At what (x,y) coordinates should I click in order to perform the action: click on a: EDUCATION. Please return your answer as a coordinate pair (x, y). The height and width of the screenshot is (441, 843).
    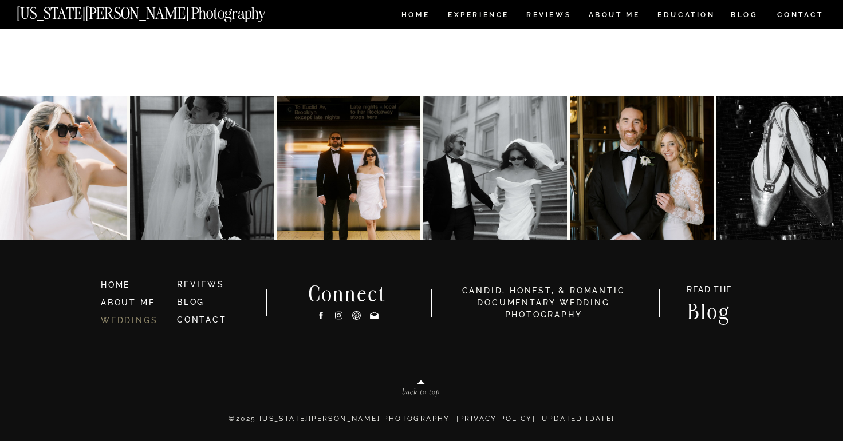
    Looking at the image, I should click on (686, 16).